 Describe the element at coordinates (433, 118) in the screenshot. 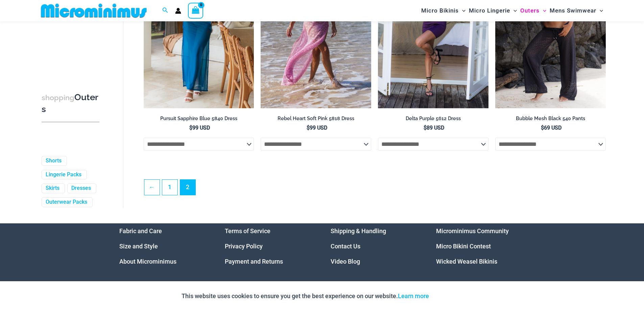

I see `h2: Delta Purple 5612 Dress` at that location.